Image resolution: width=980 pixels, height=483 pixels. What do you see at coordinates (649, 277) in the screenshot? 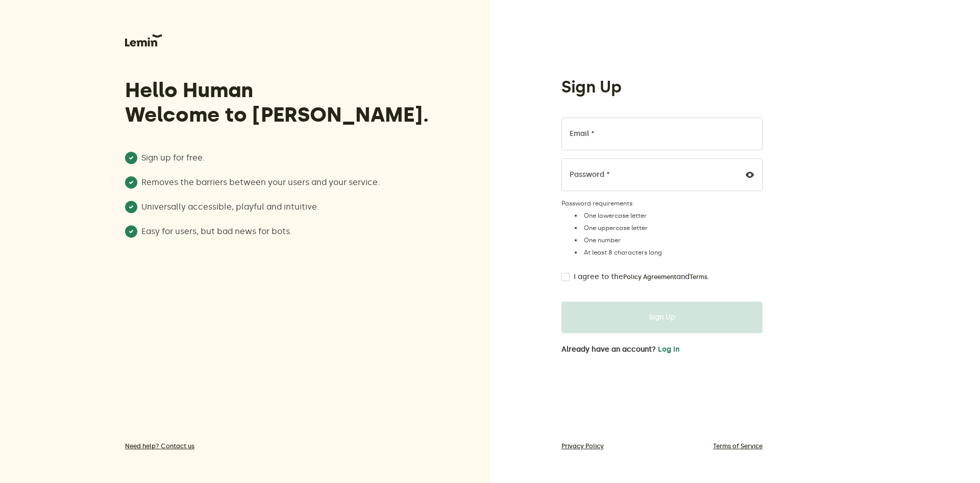
I see `a: Policy Agreement` at bounding box center [649, 277].